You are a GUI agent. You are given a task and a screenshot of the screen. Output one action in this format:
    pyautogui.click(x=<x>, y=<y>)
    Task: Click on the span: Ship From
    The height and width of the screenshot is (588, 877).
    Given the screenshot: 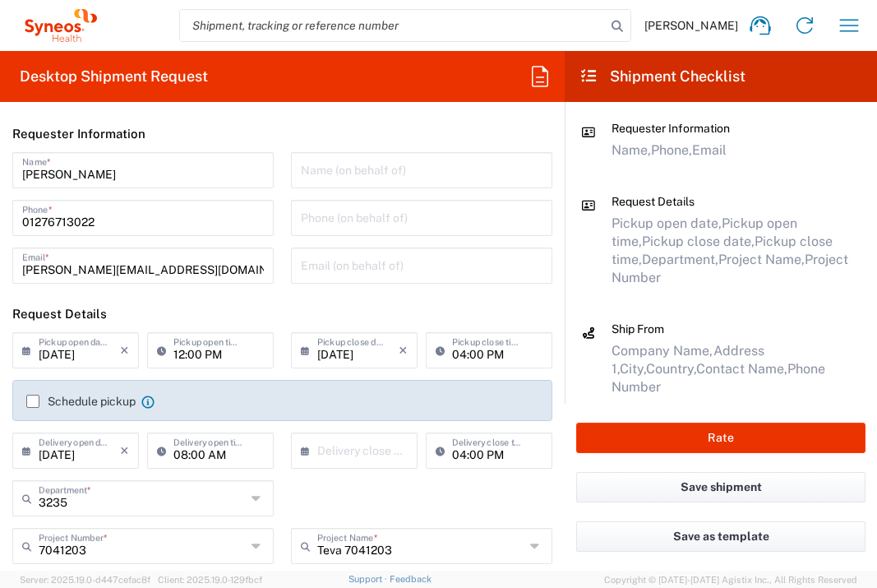 What is the action you would take?
    pyautogui.click(x=638, y=329)
    